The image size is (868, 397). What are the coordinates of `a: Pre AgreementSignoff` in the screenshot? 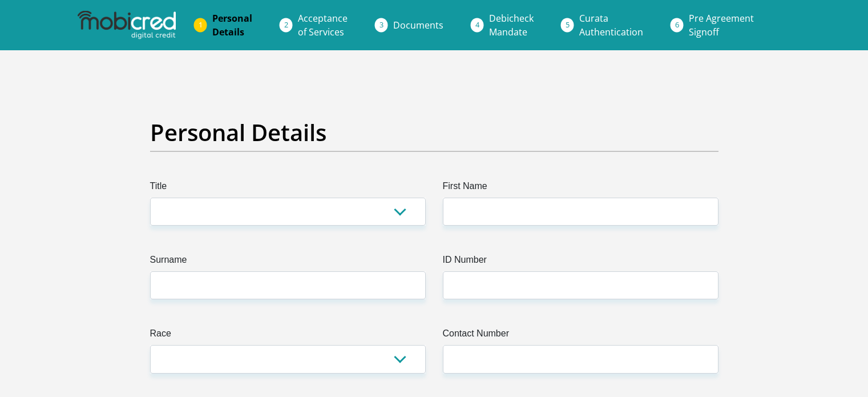 It's located at (721, 25).